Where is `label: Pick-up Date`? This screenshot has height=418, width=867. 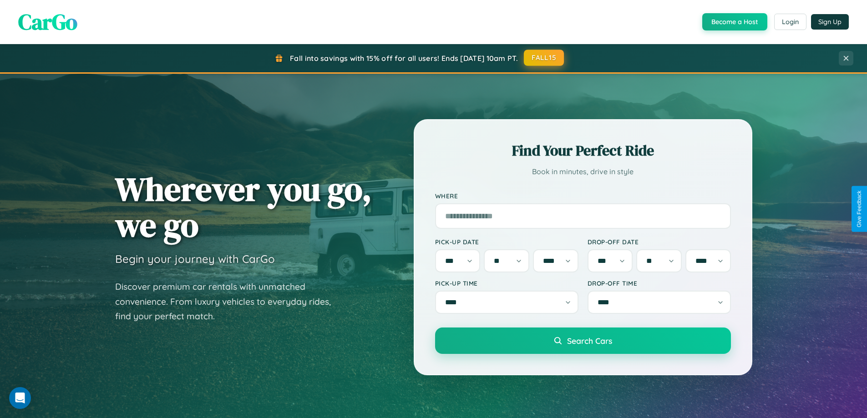 label: Pick-up Date is located at coordinates (506, 242).